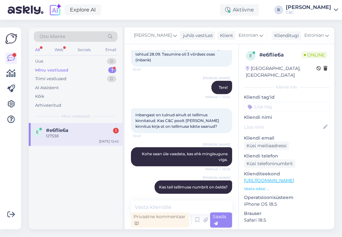 This screenshot has height=237, width=342. What do you see at coordinates (51, 79) in the screenshot?
I see `div: Tiimi vestlused` at bounding box center [51, 79].